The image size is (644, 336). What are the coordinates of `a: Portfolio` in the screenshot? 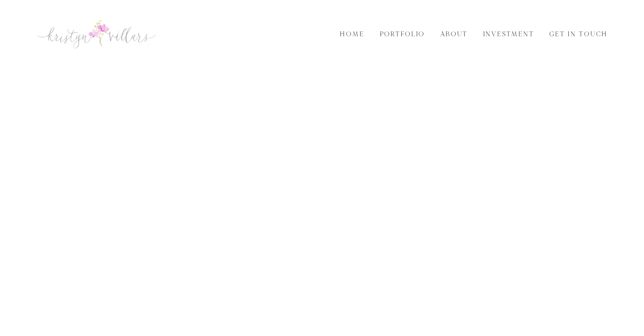 It's located at (402, 34).